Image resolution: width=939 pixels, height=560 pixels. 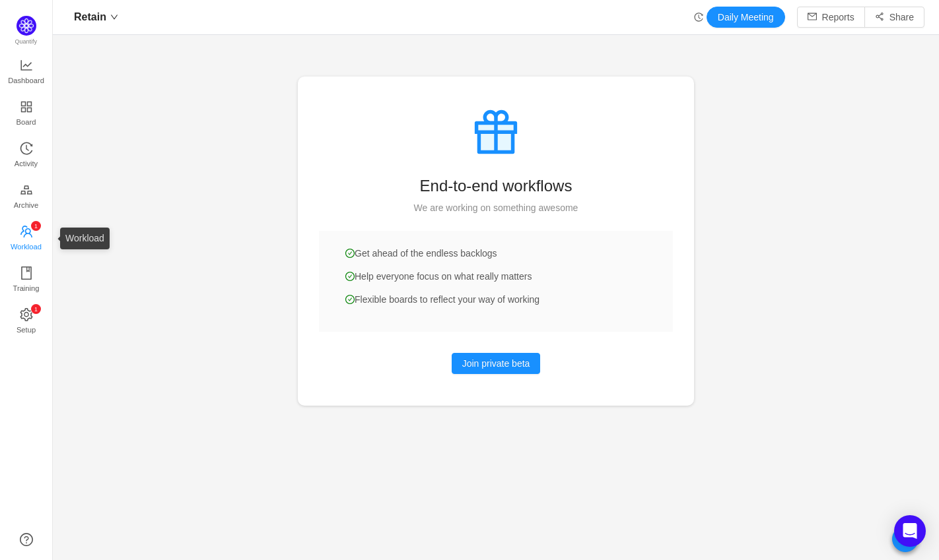 What do you see at coordinates (26, 540) in the screenshot?
I see `a: icon: question-circle` at bounding box center [26, 540].